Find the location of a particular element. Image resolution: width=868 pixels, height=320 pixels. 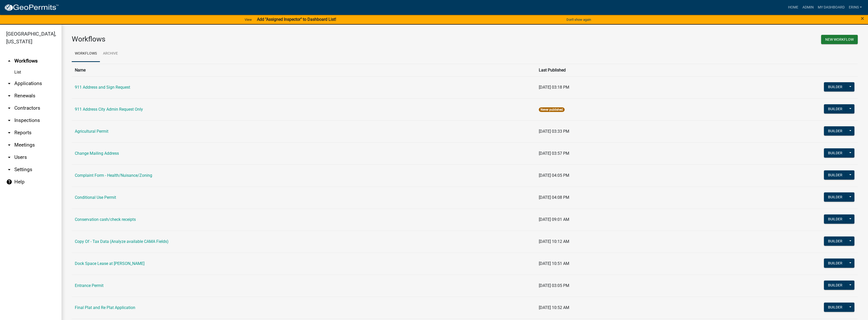

th: Last Published is located at coordinates (615, 70).